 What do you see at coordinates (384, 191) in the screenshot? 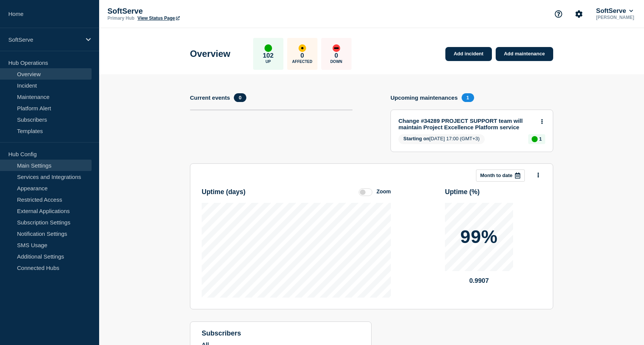
I see `div: Zoom` at bounding box center [384, 191].